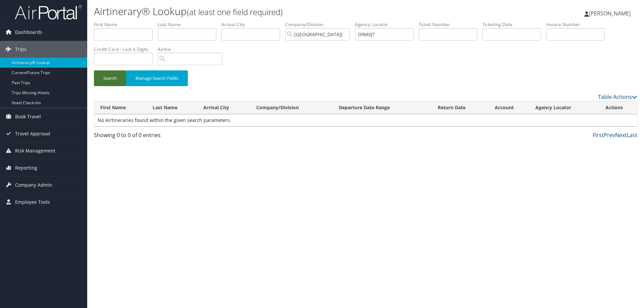  Describe the element at coordinates (450, 24) in the screenshot. I see `label: Ticket Number` at that location.